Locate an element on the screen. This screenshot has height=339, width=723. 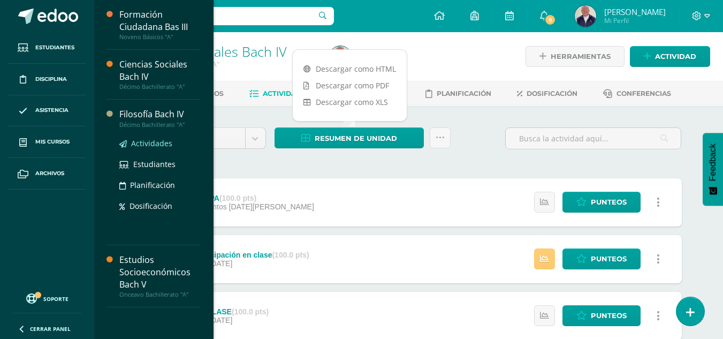
input: Busca la actividad aquí... is located at coordinates (593, 138).